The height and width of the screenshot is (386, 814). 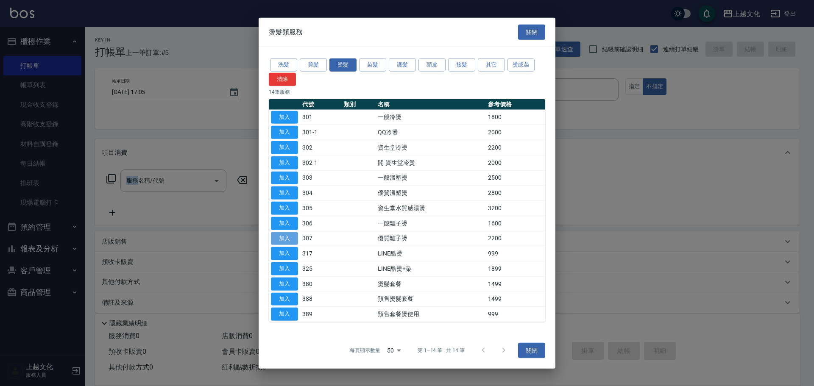 I want to click on button: 清除, so click(x=282, y=79).